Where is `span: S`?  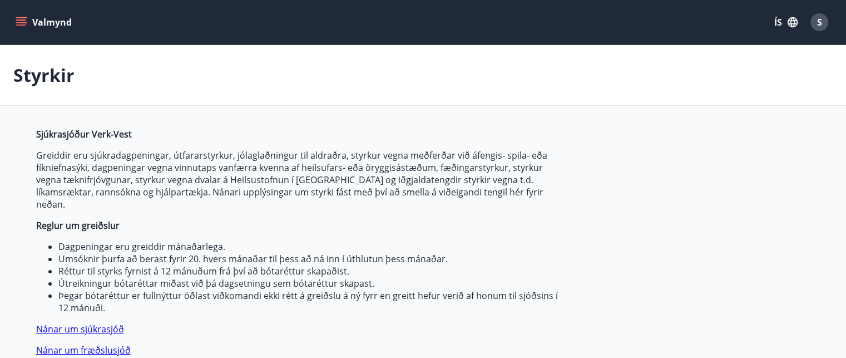 span: S is located at coordinates (819, 22).